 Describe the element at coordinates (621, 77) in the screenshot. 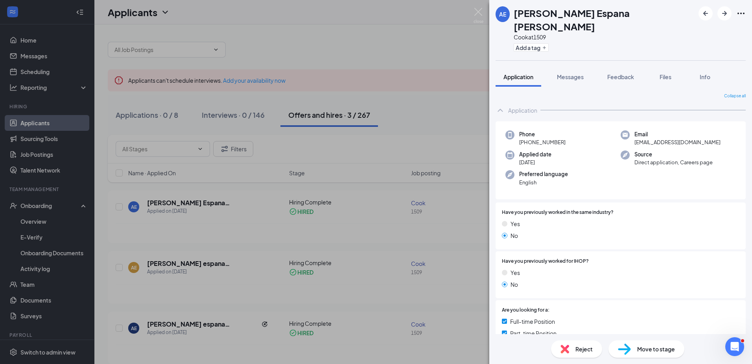

I see `span: Feedback` at that location.